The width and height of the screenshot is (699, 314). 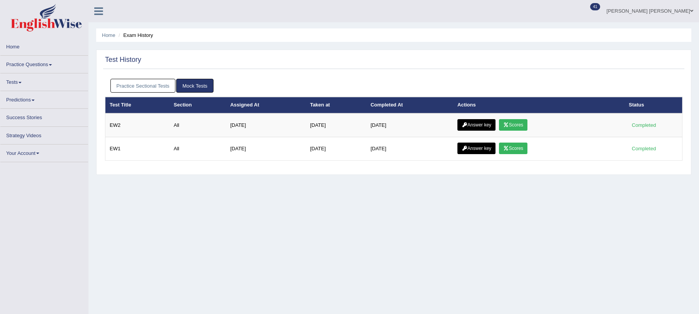 I want to click on th: Assigned At, so click(x=266, y=105).